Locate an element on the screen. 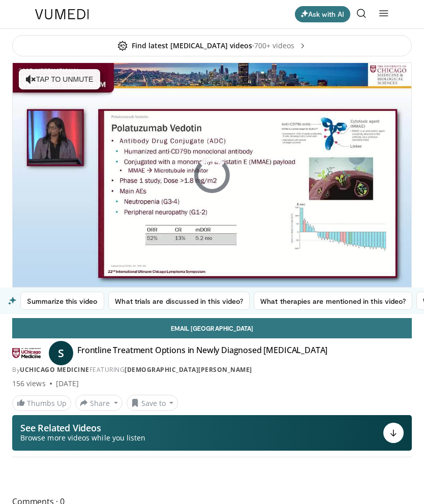 This screenshot has height=504, width=424. button: Summarize this video is located at coordinates (62, 300).